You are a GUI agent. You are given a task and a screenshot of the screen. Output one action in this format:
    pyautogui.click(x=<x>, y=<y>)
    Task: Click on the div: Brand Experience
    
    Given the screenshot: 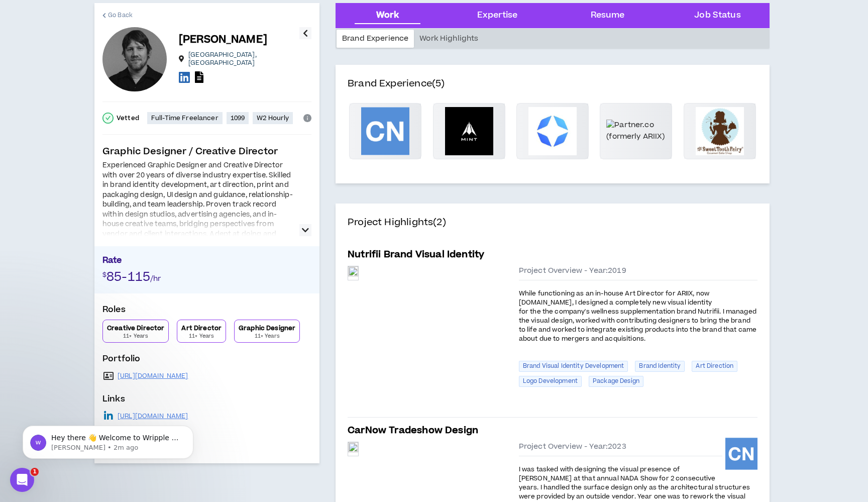 What is the action you would take?
    pyautogui.click(x=376, y=39)
    